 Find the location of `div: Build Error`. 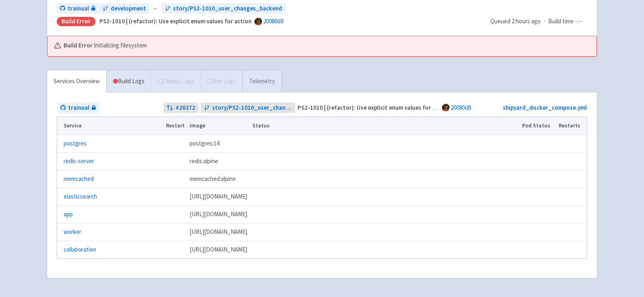

div: Build Error is located at coordinates (76, 21).